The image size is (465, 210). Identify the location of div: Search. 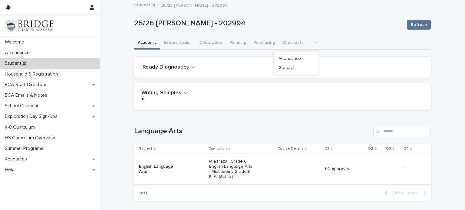
(402, 132).